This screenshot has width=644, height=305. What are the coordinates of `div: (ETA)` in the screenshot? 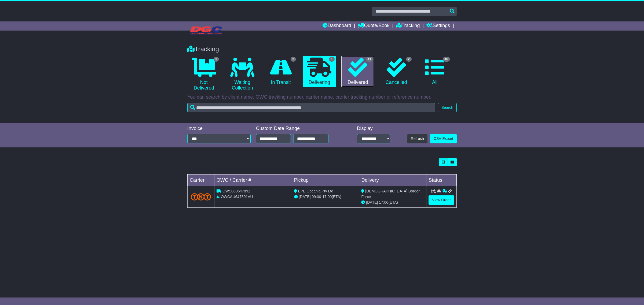 It's located at (393, 203).